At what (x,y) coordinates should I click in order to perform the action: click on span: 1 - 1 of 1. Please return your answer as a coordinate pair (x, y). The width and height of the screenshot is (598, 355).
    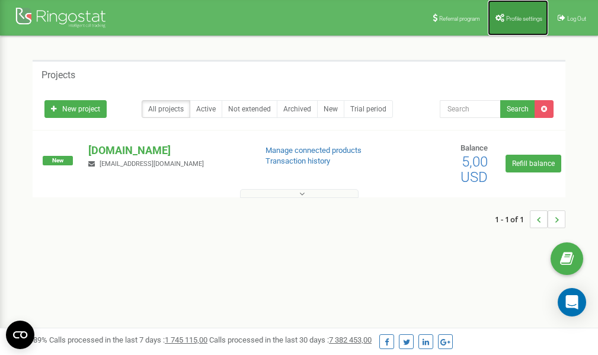
    Looking at the image, I should click on (512, 219).